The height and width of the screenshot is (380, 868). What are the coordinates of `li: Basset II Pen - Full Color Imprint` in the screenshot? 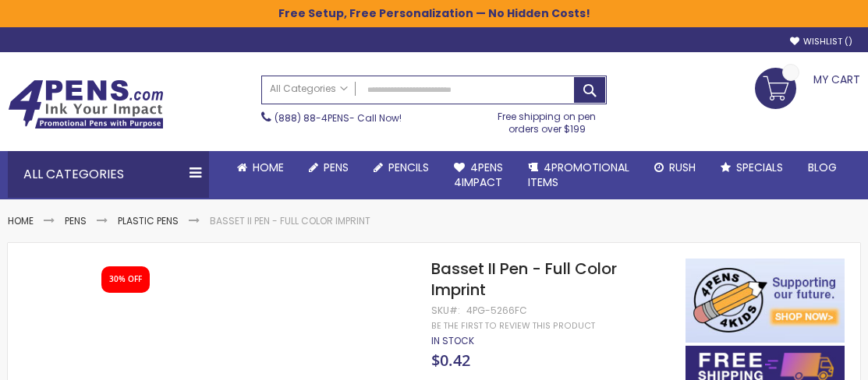 It's located at (290, 222).